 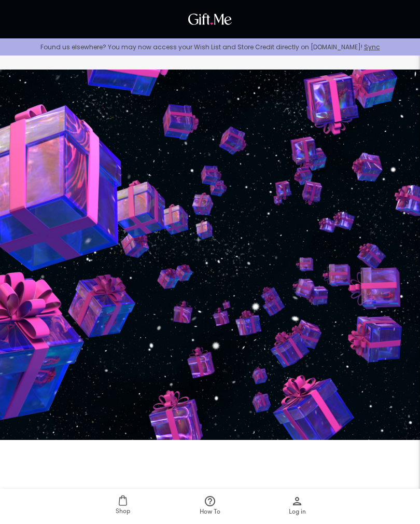 I want to click on a: How To, so click(x=210, y=506).